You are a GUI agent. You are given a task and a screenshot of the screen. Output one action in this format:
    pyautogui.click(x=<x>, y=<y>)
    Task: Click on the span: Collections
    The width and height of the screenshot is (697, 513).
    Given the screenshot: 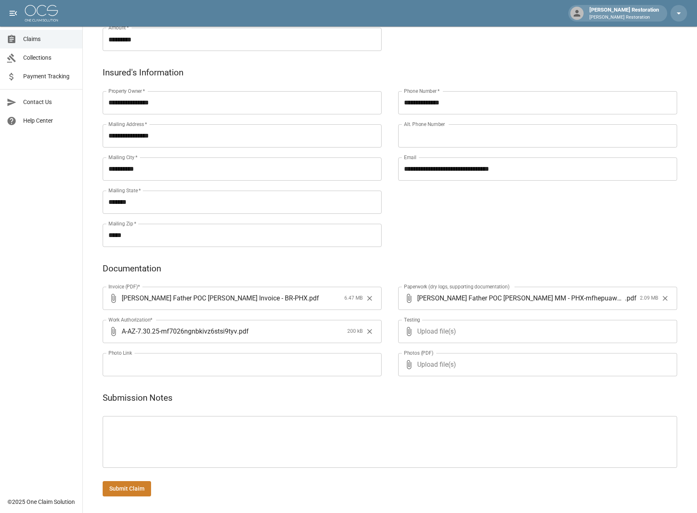 What is the action you would take?
    pyautogui.click(x=49, y=58)
    